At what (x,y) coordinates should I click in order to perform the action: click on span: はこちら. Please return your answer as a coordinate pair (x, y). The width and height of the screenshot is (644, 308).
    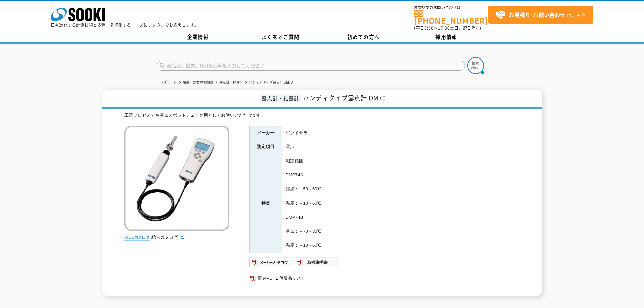
    Looking at the image, I should click on (540, 15).